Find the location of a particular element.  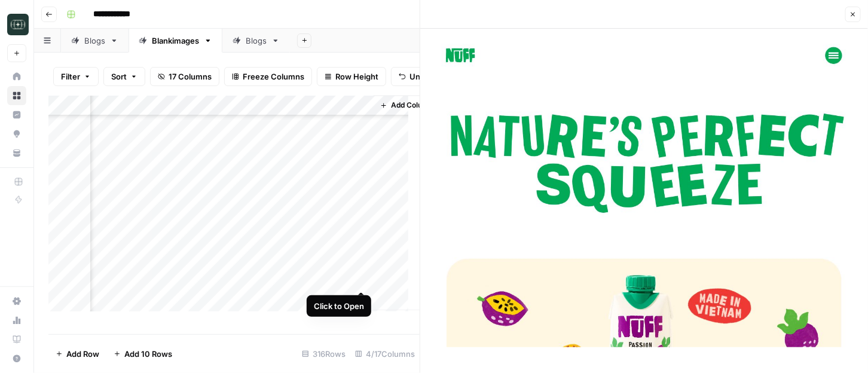

span: Sort is located at coordinates (119, 77).